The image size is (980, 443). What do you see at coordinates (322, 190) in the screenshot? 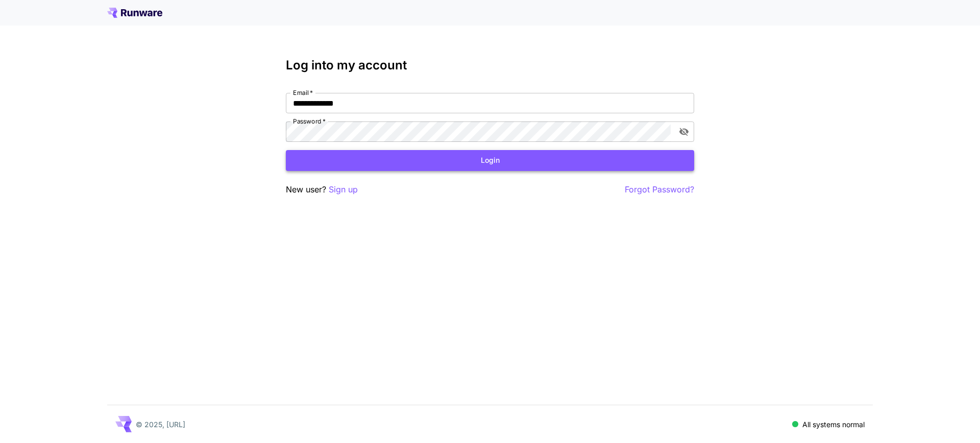
I see `p: New user?` at bounding box center [322, 190].